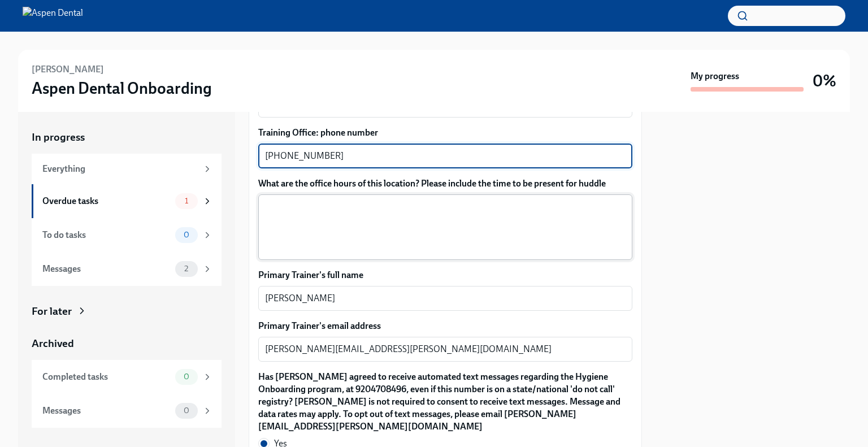  What do you see at coordinates (106, 377) in the screenshot?
I see `div: Completed tasks` at bounding box center [106, 377].